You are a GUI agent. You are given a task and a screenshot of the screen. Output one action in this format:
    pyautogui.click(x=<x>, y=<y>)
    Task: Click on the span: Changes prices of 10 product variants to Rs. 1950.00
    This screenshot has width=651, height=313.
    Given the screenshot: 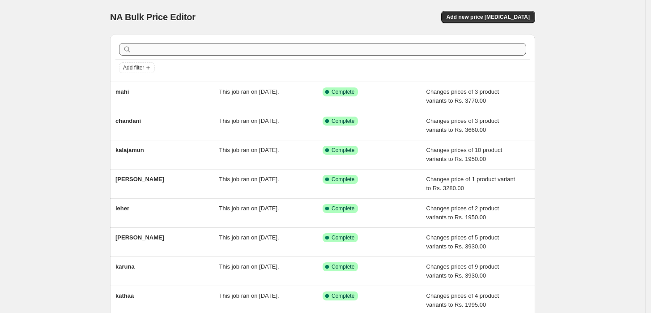 What is the action you would take?
    pyautogui.click(x=465, y=154)
    